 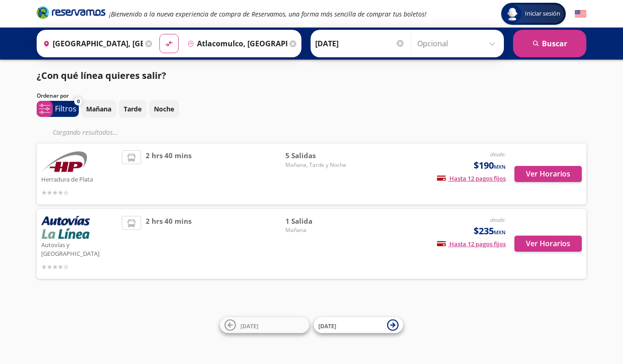 I want to click on a: Brand Logo, so click(x=71, y=14).